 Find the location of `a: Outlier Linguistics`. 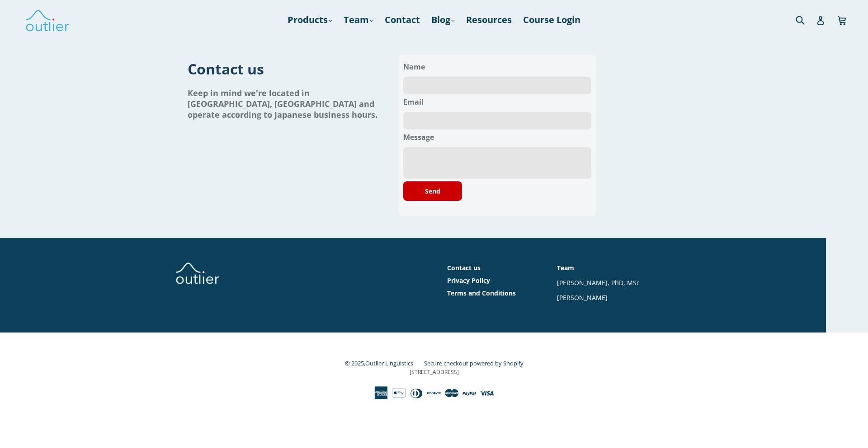

a: Outlier Linguistics is located at coordinates (389, 364).